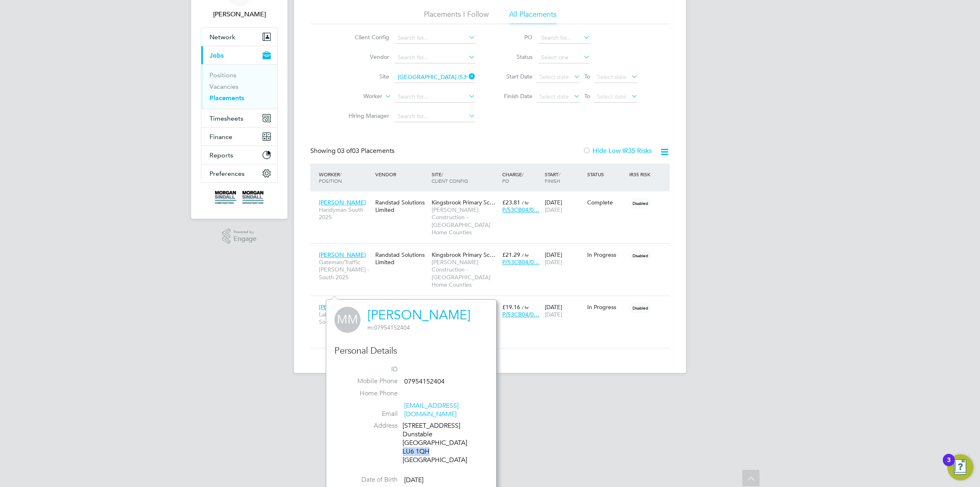  I want to click on label: Mobile Phone, so click(370, 381).